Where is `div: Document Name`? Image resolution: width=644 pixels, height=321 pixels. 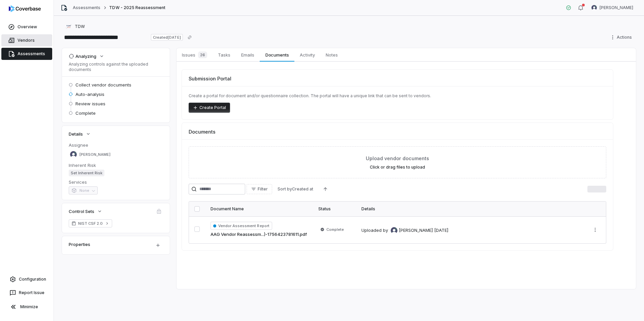
div: Document Name is located at coordinates (259, 210).